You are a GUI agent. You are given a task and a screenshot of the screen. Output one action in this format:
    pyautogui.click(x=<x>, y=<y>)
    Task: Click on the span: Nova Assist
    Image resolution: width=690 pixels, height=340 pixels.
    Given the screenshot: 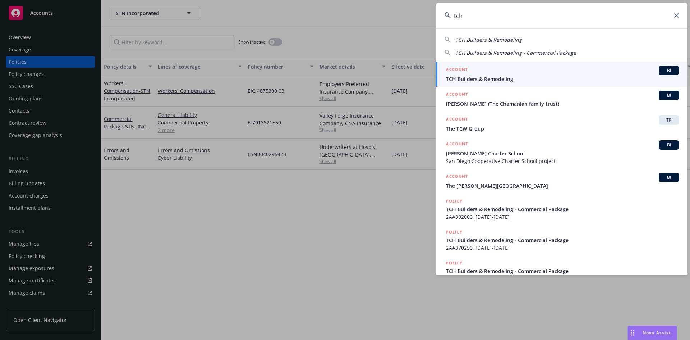 What is the action you would take?
    pyautogui.click(x=657, y=332)
    